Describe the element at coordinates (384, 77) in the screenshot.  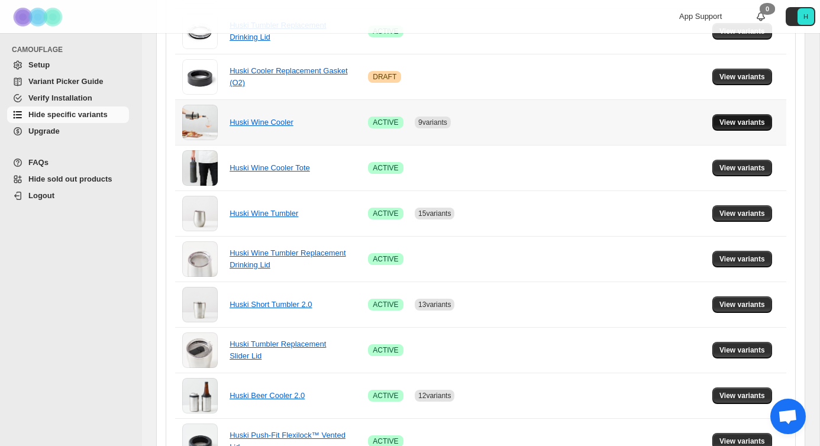
I see `span: DRAFT` at that location.